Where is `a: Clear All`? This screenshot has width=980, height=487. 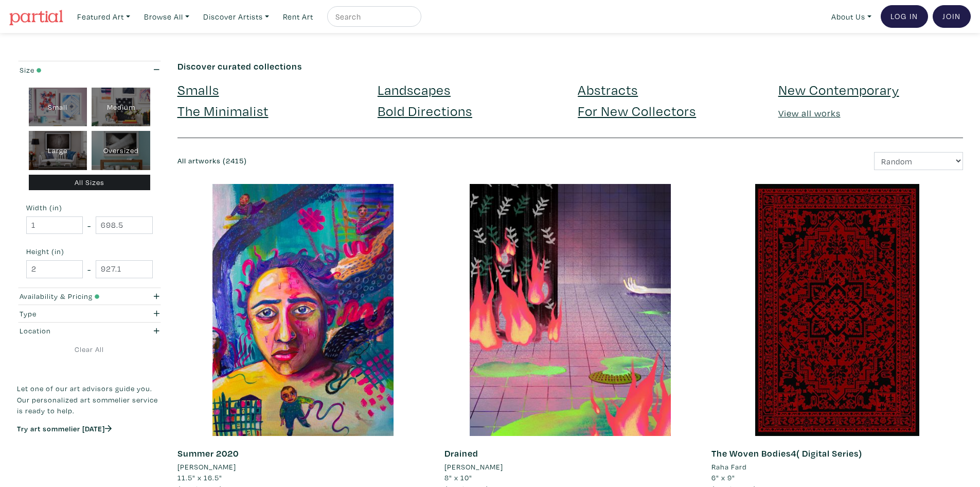 a: Clear All is located at coordinates (90, 349).